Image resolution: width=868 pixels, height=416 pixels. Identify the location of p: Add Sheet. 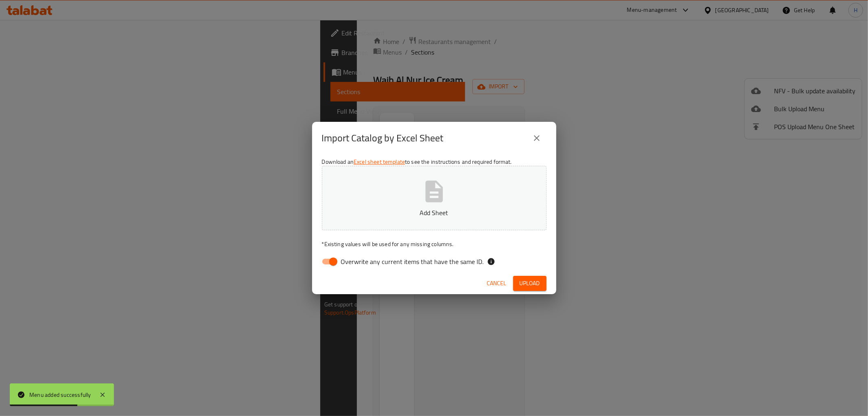
(434, 212).